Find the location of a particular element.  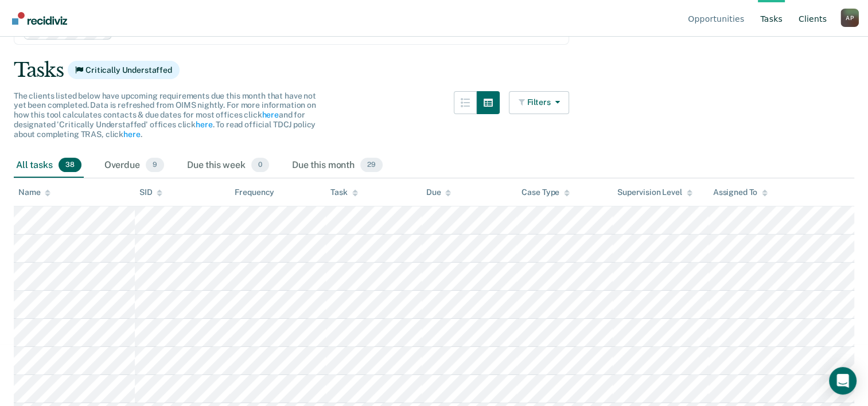

div: Open Intercom Messenger is located at coordinates (843, 381).